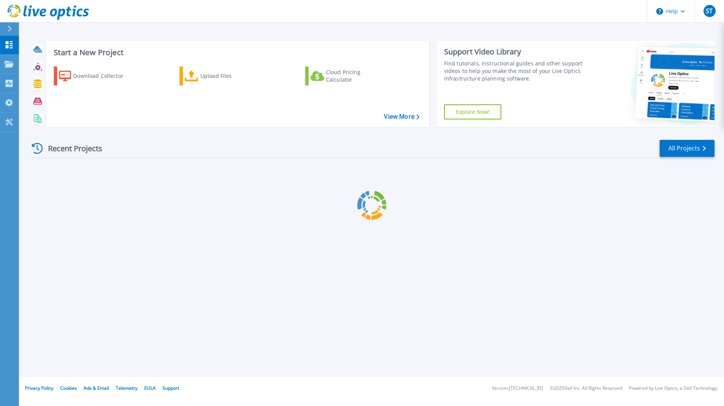 The image size is (724, 406). What do you see at coordinates (68, 388) in the screenshot?
I see `a: Cookies` at bounding box center [68, 388].